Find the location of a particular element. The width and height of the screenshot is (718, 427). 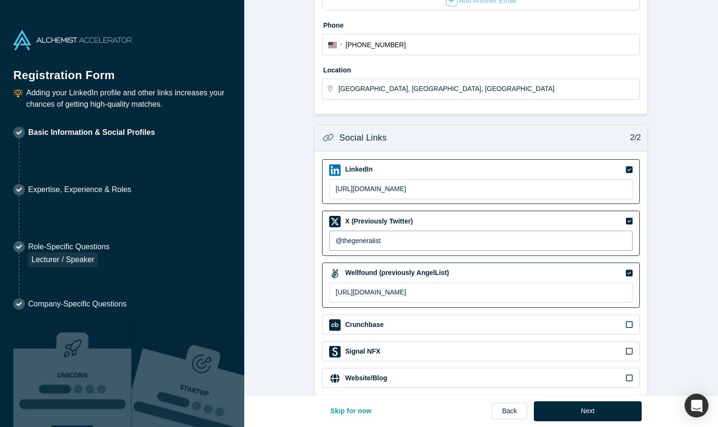

p: Basic Information & Social Profiles is located at coordinates (92, 133).